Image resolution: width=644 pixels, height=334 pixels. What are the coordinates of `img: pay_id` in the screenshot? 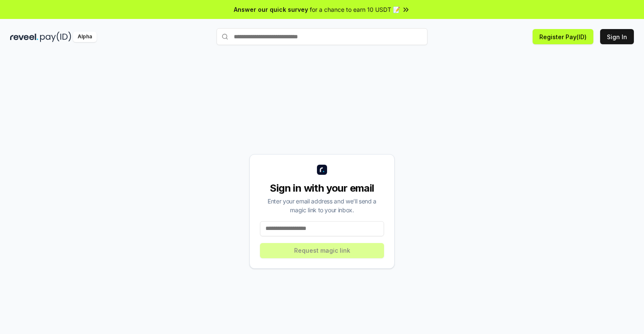 It's located at (56, 36).